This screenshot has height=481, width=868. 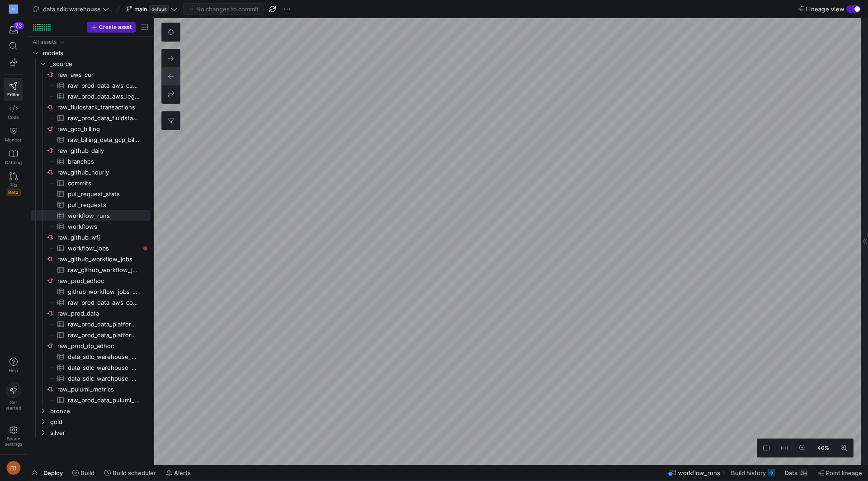 I want to click on span: silver, so click(x=100, y=432).